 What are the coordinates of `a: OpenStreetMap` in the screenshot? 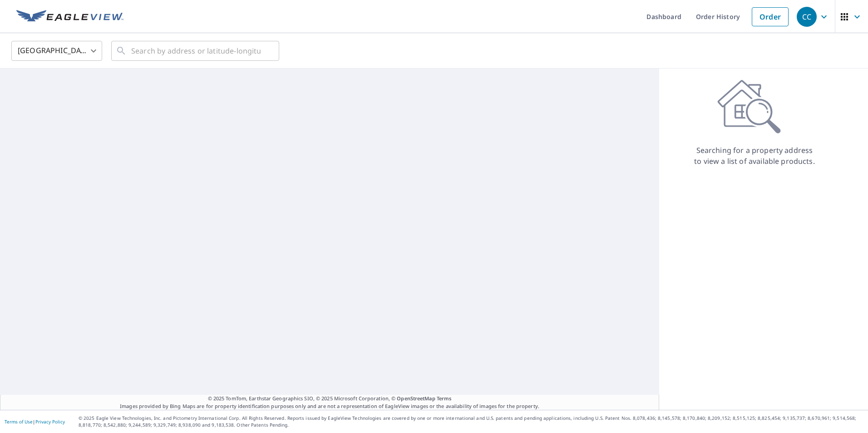 It's located at (416, 398).